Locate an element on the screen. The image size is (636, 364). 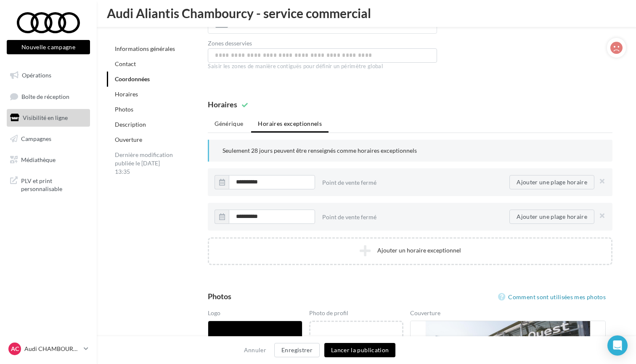
a: Opérations is located at coordinates (48, 75).